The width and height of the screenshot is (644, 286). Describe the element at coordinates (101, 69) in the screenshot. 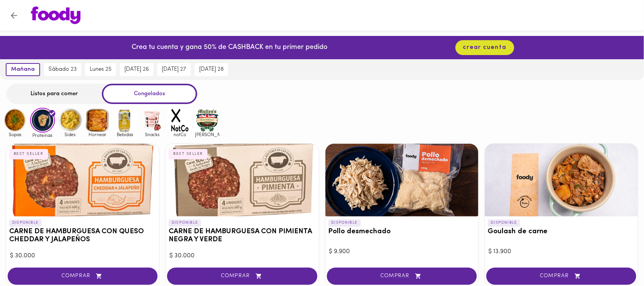

I see `span: lunes 25` at that location.